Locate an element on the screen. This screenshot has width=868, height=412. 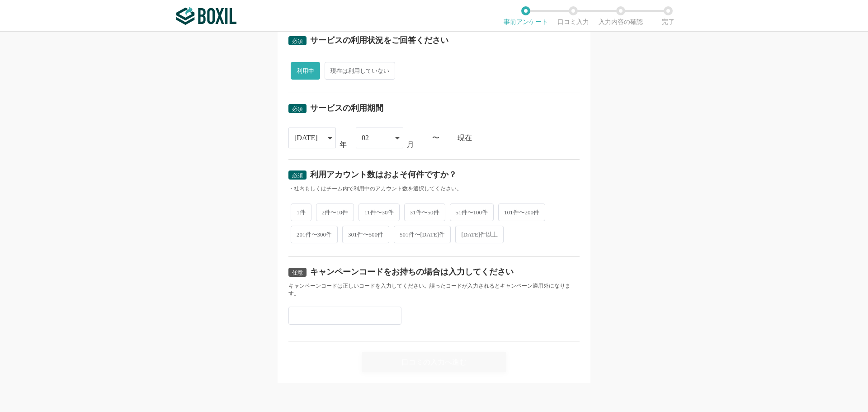
div: ・社内もしくはチーム内で利用中のアカウント数を選択してください。 is located at coordinates (434, 188).